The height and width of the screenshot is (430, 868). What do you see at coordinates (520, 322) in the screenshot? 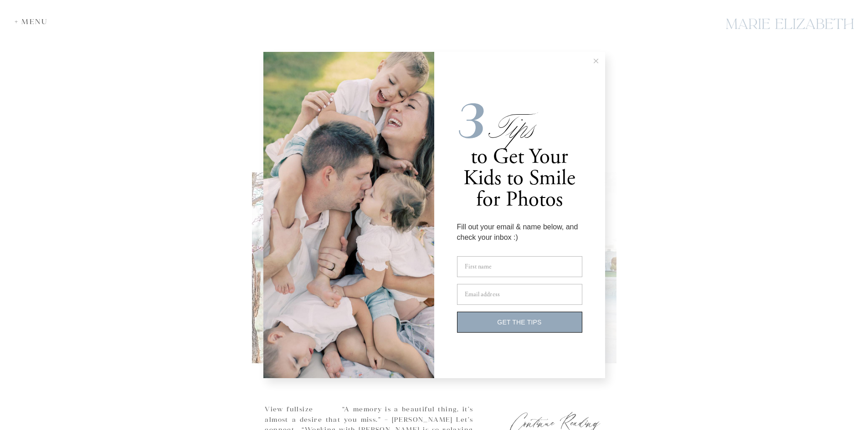
I see `button: GET THE TIPS` at bounding box center [520, 322].